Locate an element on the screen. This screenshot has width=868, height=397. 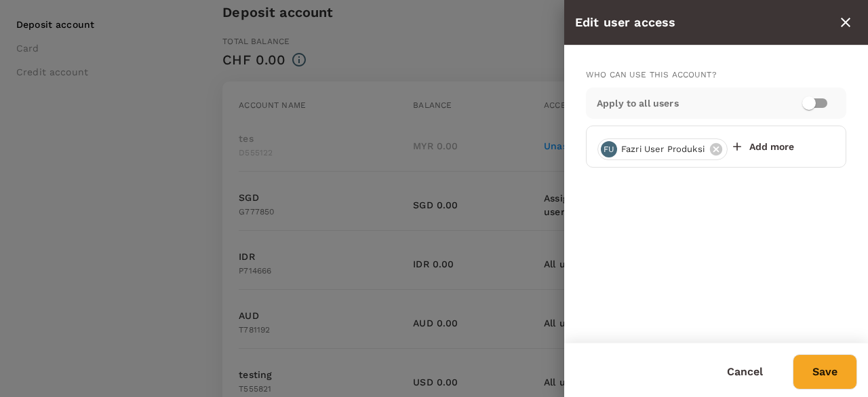
button: Save is located at coordinates (824, 372).